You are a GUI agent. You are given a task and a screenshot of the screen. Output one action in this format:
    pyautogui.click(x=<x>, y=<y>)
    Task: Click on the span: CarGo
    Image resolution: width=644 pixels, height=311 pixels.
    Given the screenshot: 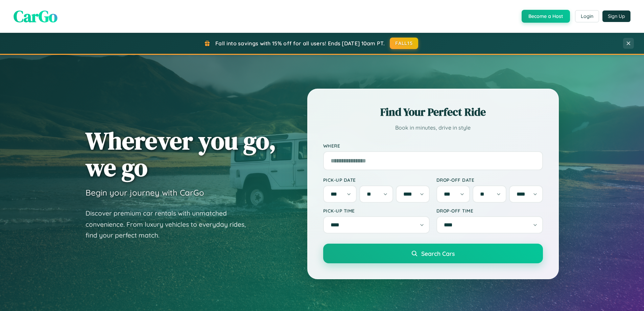 What is the action you would take?
    pyautogui.click(x=35, y=16)
    